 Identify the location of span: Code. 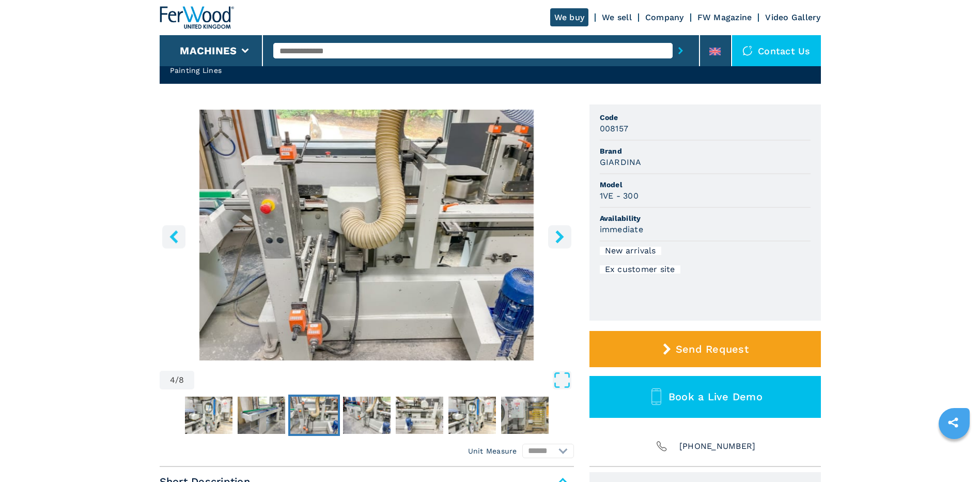
(705, 117).